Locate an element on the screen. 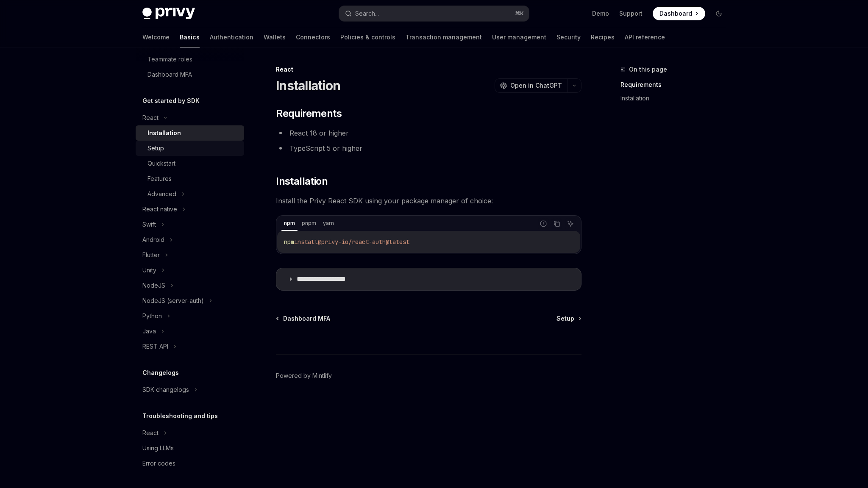 The height and width of the screenshot is (488, 868). div: Java is located at coordinates (150, 331).